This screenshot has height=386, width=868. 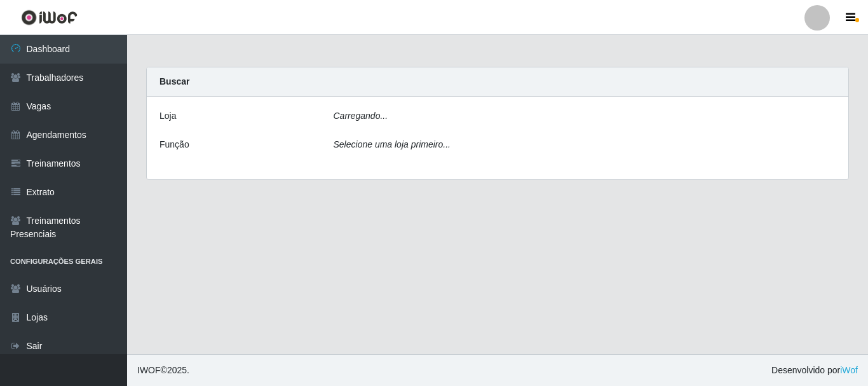 I want to click on span: Desenvolvido por, so click(x=814, y=370).